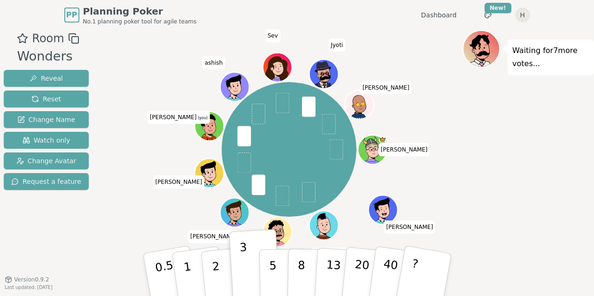 Image resolution: width=594 pixels, height=296 pixels. I want to click on button: Reveal, so click(46, 78).